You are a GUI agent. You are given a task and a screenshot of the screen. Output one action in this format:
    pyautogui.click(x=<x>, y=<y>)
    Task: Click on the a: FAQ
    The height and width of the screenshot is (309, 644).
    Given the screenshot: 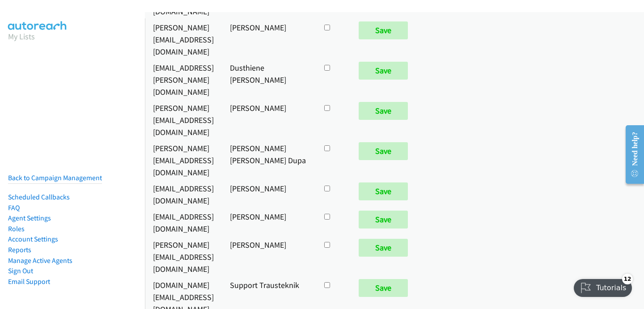 What is the action you would take?
    pyautogui.click(x=14, y=207)
    